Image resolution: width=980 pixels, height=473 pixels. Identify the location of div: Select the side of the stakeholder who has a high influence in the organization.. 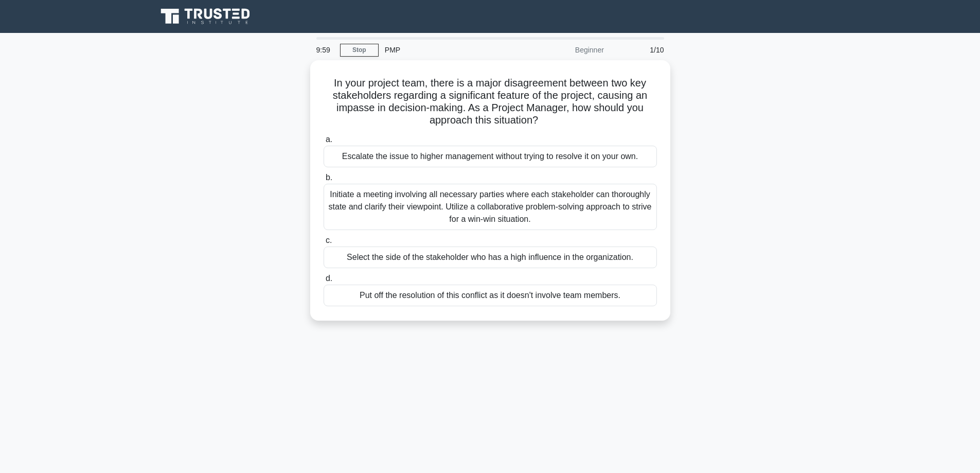
(490, 257).